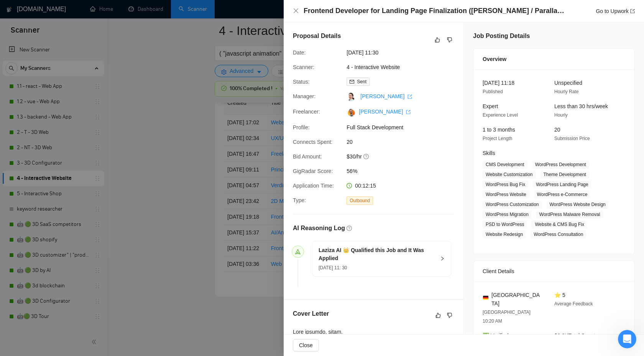 Image resolution: width=644 pixels, height=356 pixels. Describe the element at coordinates (404, 67) in the screenshot. I see `span: 4 - Interactive Website` at that location.